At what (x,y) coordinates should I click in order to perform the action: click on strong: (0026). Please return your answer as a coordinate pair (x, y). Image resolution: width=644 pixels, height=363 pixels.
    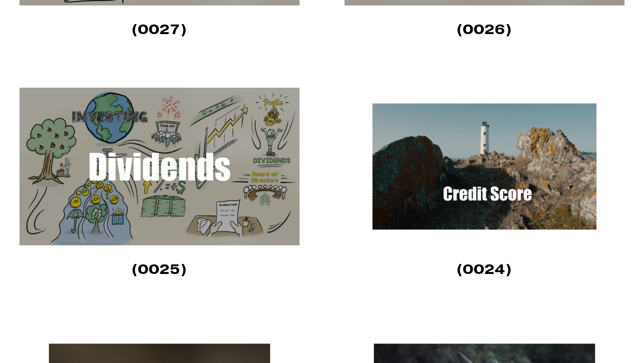
    Looking at the image, I should click on (484, 29).